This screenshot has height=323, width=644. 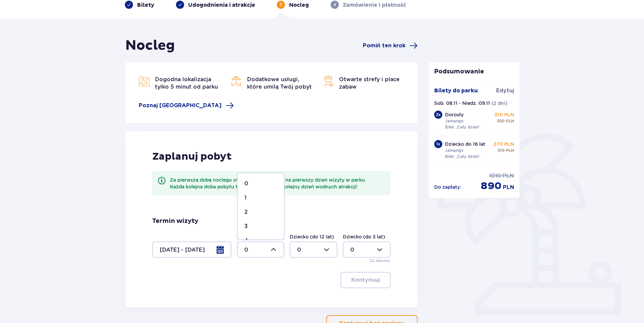 I want to click on div: 1 x, so click(x=438, y=144).